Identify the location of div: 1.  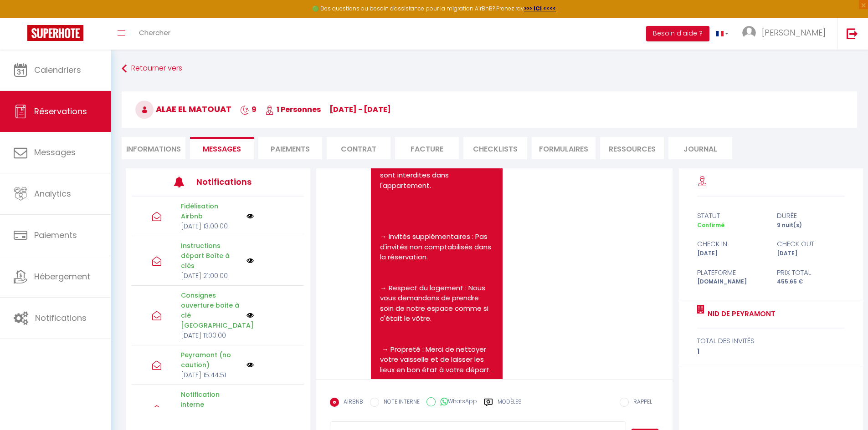
(771, 352).